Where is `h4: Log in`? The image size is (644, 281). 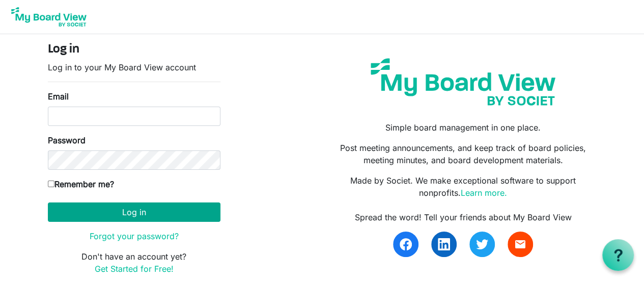
h4: Log in is located at coordinates (134, 50).